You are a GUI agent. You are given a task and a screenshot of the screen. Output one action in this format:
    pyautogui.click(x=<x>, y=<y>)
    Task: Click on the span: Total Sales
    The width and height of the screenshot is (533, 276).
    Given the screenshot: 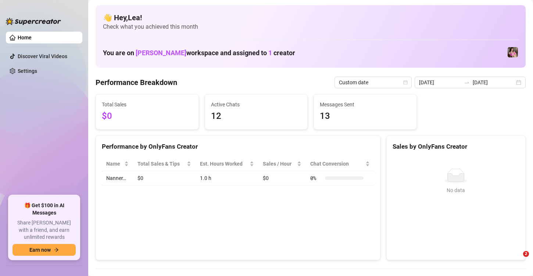 What is the action you would take?
    pyautogui.click(x=147, y=104)
    